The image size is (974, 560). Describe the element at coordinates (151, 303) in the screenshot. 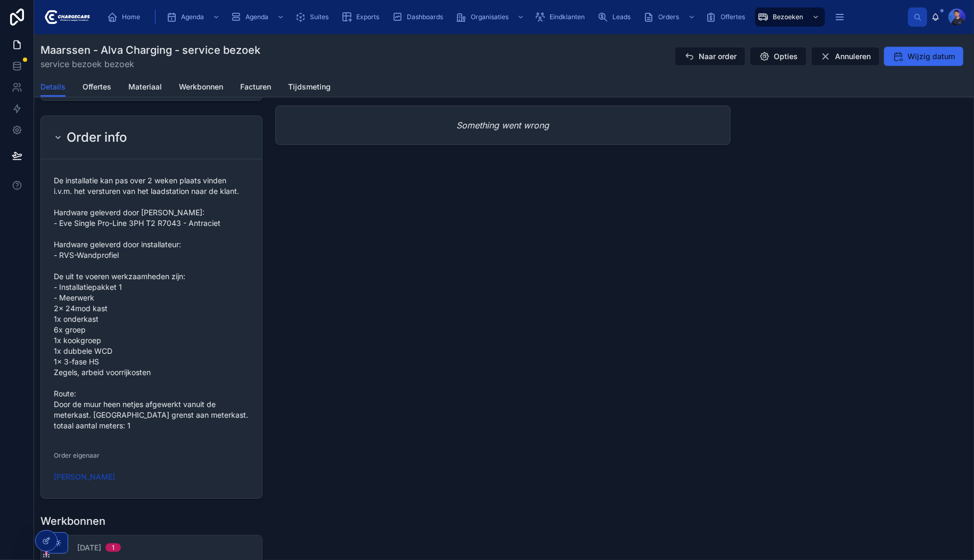

I see `span: De installatie kan pas over 2 weken plaats vinden i.v.m. het versturen van het laadstation naar d...` at that location.